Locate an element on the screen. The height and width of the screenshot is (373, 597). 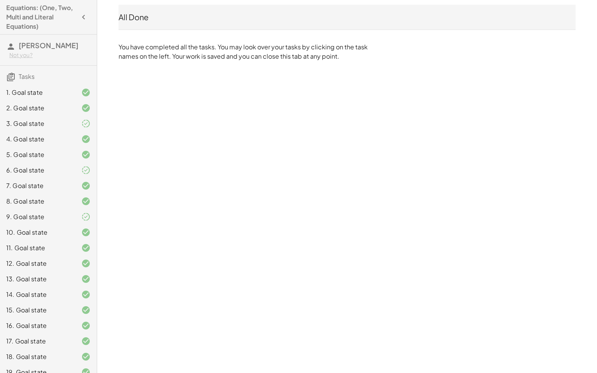
div: 14. Goal state is located at coordinates (37, 294).